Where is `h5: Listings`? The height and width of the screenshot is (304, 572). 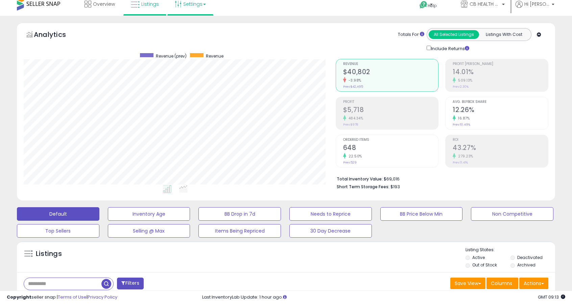 h5: Listings is located at coordinates (49, 254).